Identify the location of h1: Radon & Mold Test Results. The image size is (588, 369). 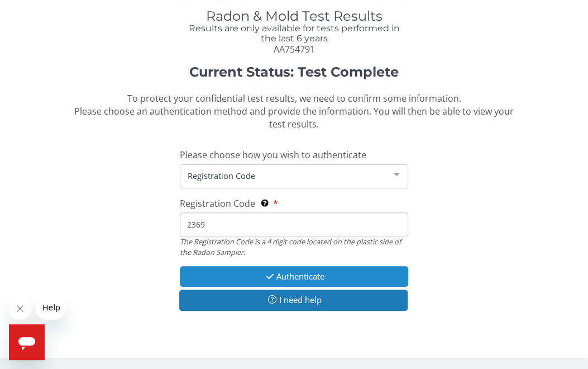
(294, 16).